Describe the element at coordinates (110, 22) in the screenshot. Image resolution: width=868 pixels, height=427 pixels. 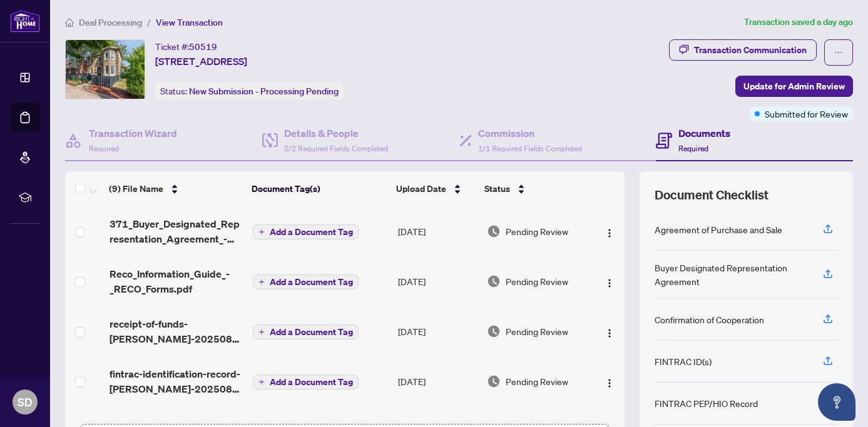
I see `span: Deal Processing` at that location.